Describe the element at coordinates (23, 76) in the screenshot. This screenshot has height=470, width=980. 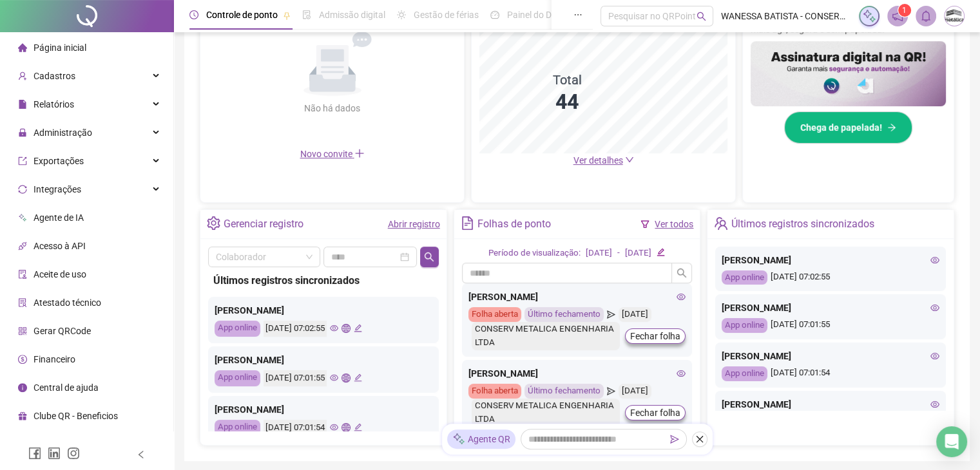
I see `span: user-add` at that location.